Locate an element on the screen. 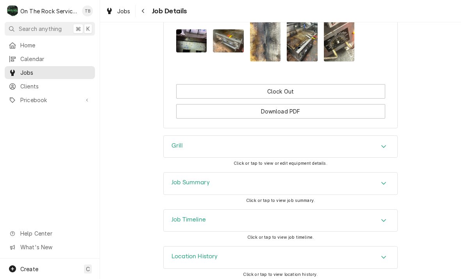 Image resolution: width=461 pixels, height=279 pixels. div: Button Group is located at coordinates (281, 101).